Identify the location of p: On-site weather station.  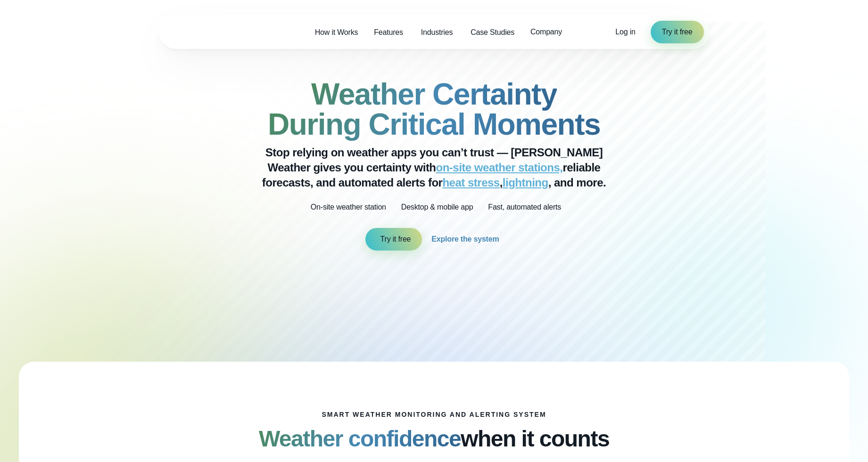
(349, 208).